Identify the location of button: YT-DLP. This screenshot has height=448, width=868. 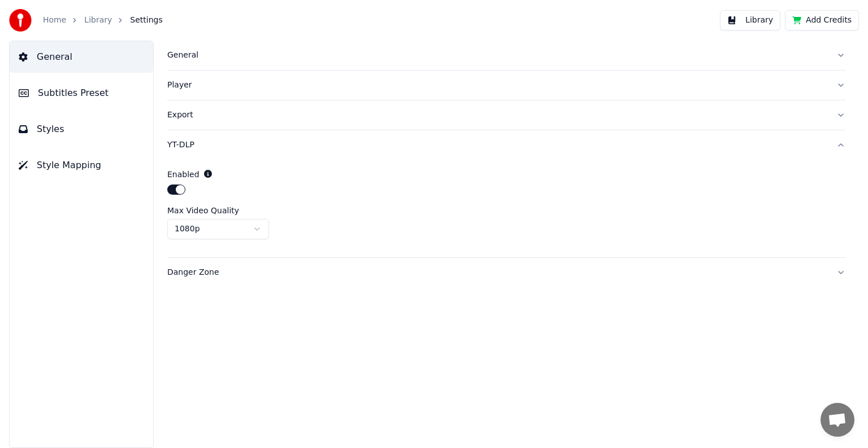
(506, 145).